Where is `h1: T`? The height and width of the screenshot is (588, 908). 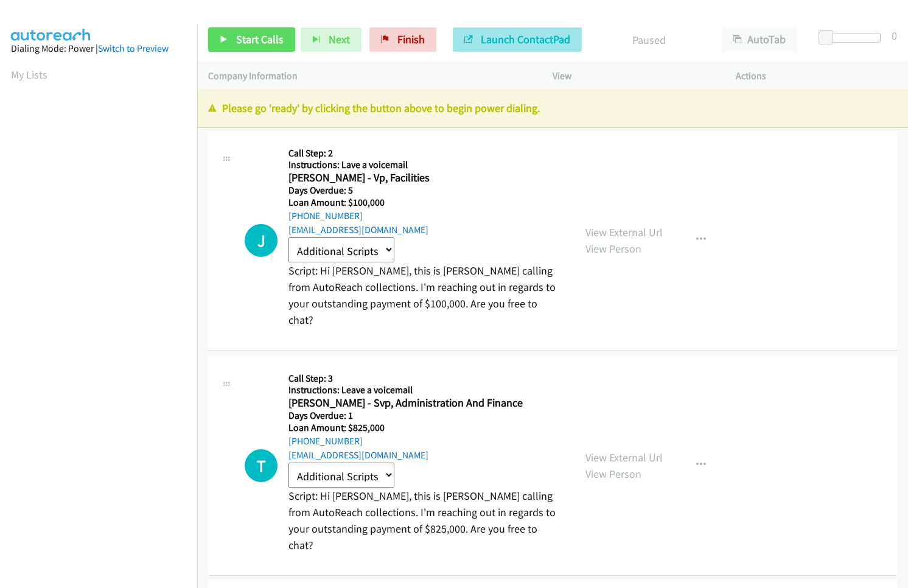
h1: T is located at coordinates (261, 466).